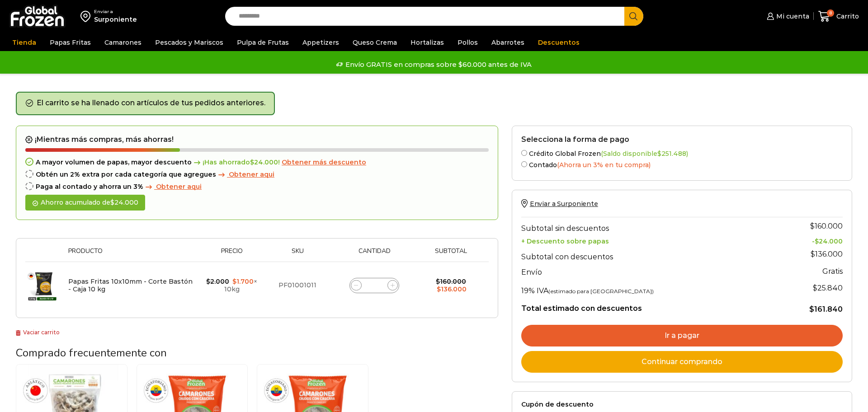  I want to click on a: Pollos, so click(468, 43).